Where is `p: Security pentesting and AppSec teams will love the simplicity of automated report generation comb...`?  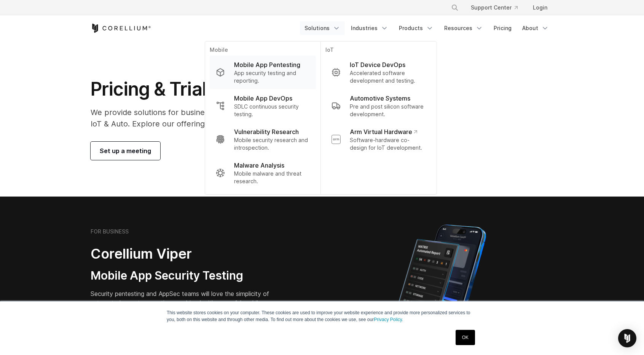
p: Security pentesting and AppSec teams will love the simplicity of automated report generation comb... is located at coordinates (188, 303).